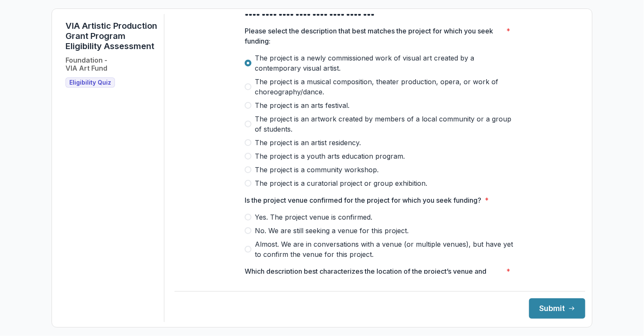 The width and height of the screenshot is (644, 336). What do you see at coordinates (385, 87) in the screenshot?
I see `span: The project is a musical composition, theater production, opera, or work of choreography/dance.` at bounding box center [385, 87].